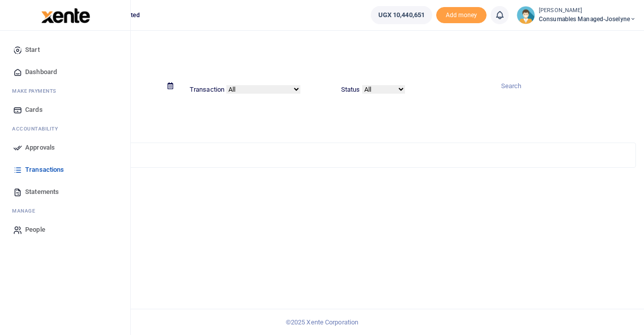 Image resolution: width=644 pixels, height=335 pixels. Describe the element at coordinates (462, 15) in the screenshot. I see `li: Toup your wallet` at that location.